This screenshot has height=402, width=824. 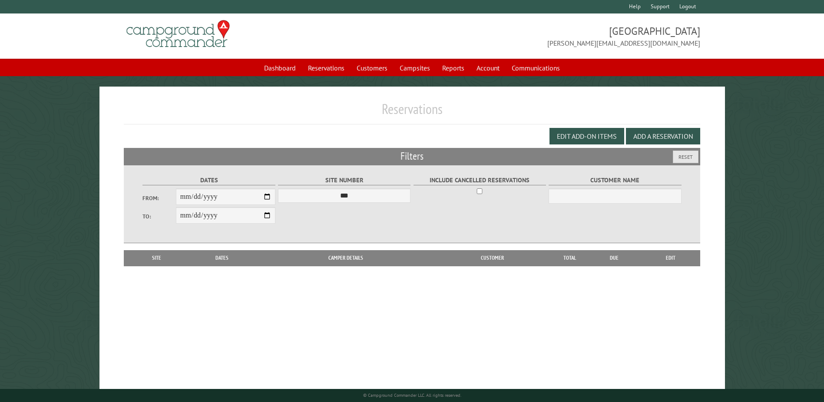 I want to click on button: Add a Reservation, so click(x=663, y=136).